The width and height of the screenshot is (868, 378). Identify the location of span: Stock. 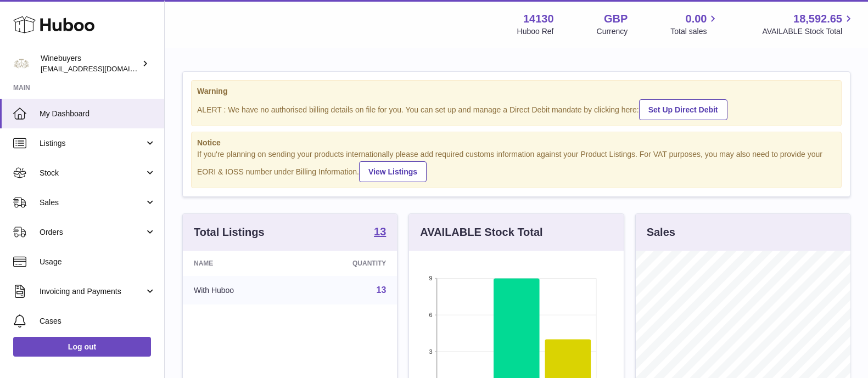
(92, 173).